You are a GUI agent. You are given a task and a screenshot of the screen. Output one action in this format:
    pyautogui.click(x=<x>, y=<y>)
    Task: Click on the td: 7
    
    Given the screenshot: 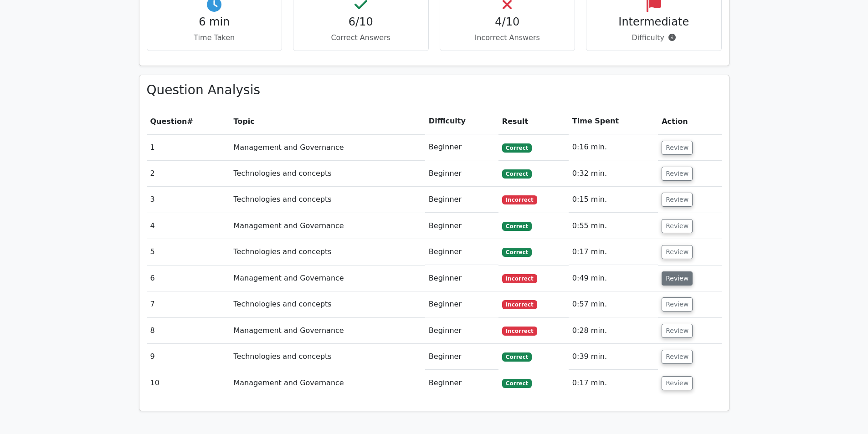 What is the action you would take?
    pyautogui.click(x=188, y=304)
    